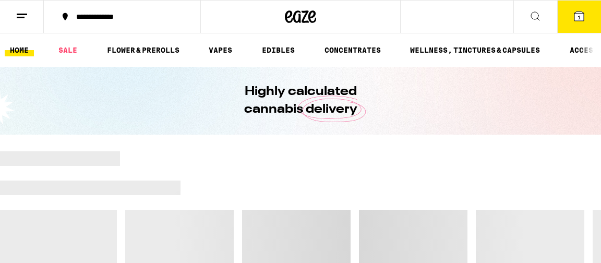 This screenshot has width=601, height=263. What do you see at coordinates (220, 50) in the screenshot?
I see `a: VAPES` at bounding box center [220, 50].